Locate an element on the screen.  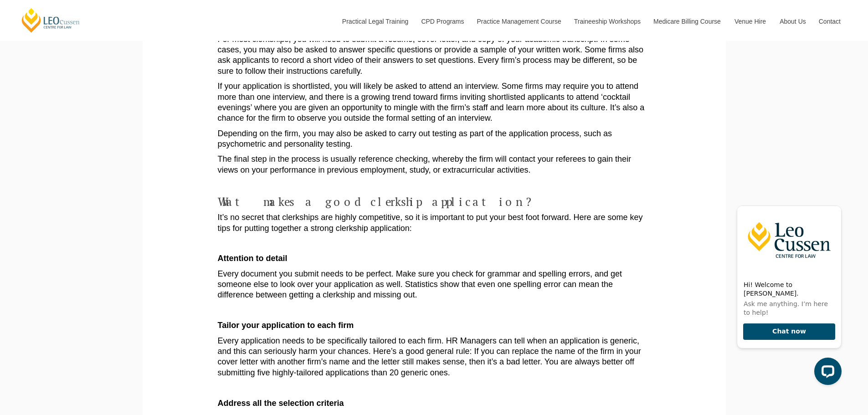
h4: What makes a good clerkship application? is located at coordinates (434, 202).